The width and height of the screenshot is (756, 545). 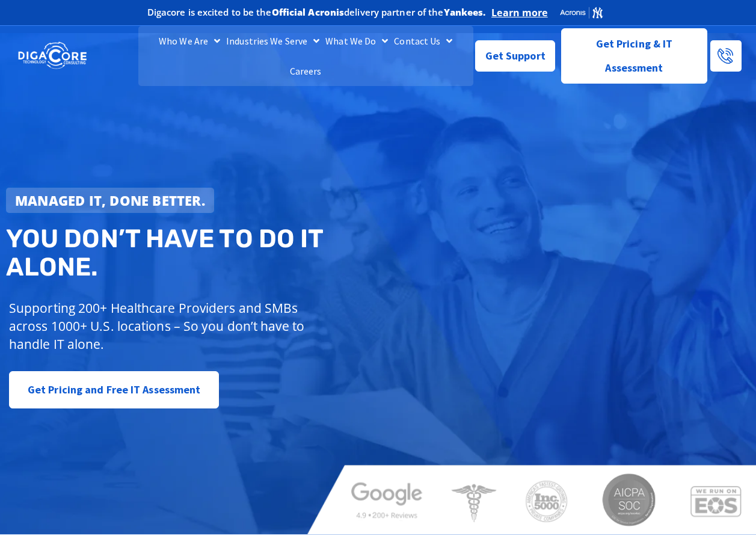 I want to click on img: Acronis, so click(x=582, y=13).